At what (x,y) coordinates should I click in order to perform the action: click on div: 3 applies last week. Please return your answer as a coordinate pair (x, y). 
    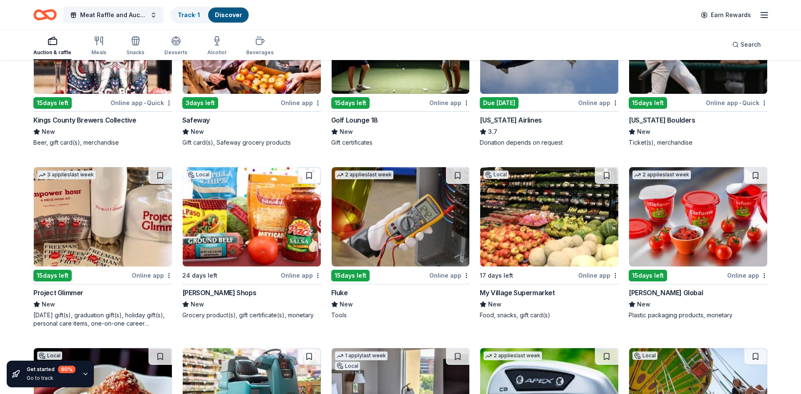
    Looking at the image, I should click on (66, 175).